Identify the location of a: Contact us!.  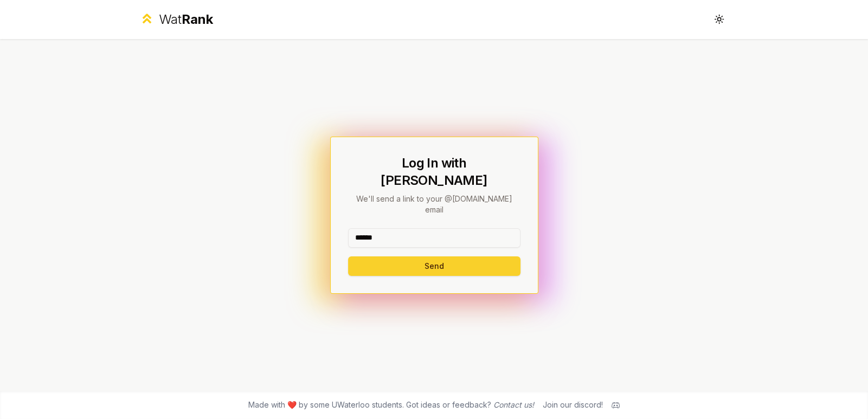
(513, 404).